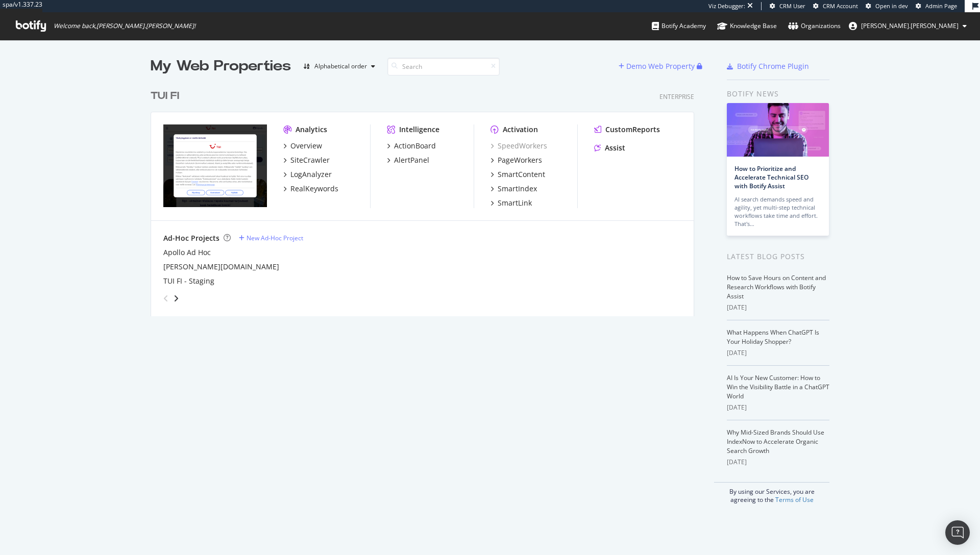 This screenshot has height=555, width=980. I want to click on span: Open in dev, so click(892, 6).